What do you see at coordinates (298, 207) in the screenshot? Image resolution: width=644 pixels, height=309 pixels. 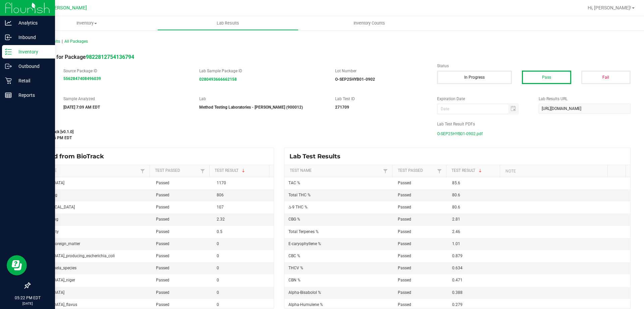 I see `span: Δ-9 THC %` at bounding box center [298, 207].